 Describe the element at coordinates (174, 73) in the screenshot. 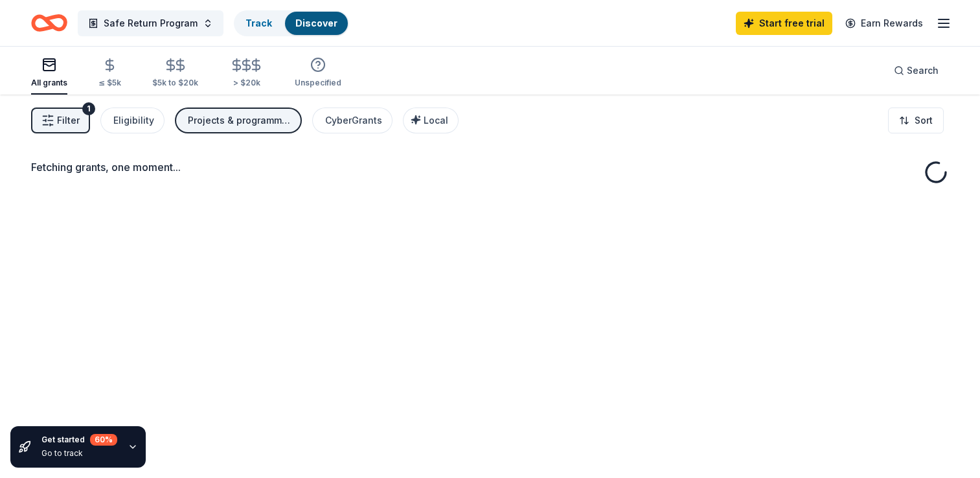

I see `button: $5k to $20k` at that location.